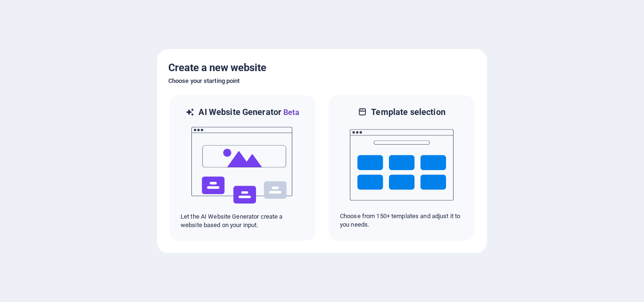  Describe the element at coordinates (248, 112) in the screenshot. I see `h6: AI Website Generator` at that location.